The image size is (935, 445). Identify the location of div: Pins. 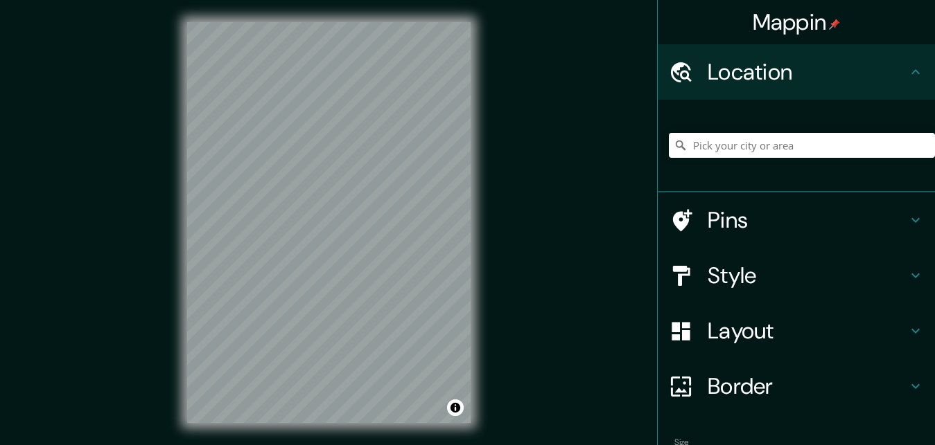
(796, 220).